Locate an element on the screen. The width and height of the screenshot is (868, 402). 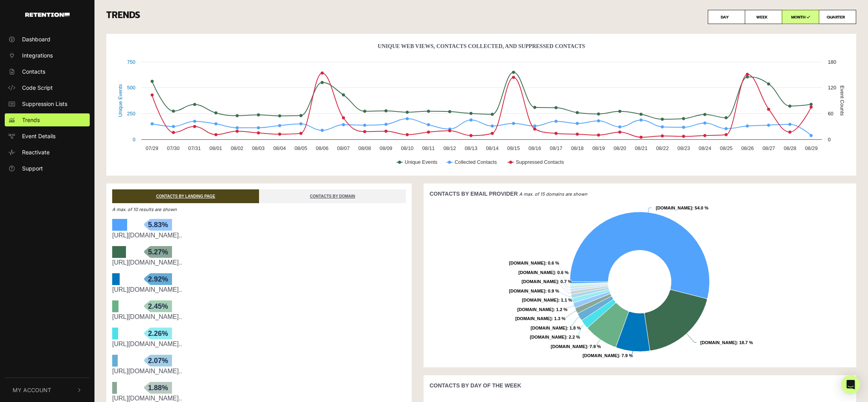
a: Reactivate is located at coordinates (47, 152).